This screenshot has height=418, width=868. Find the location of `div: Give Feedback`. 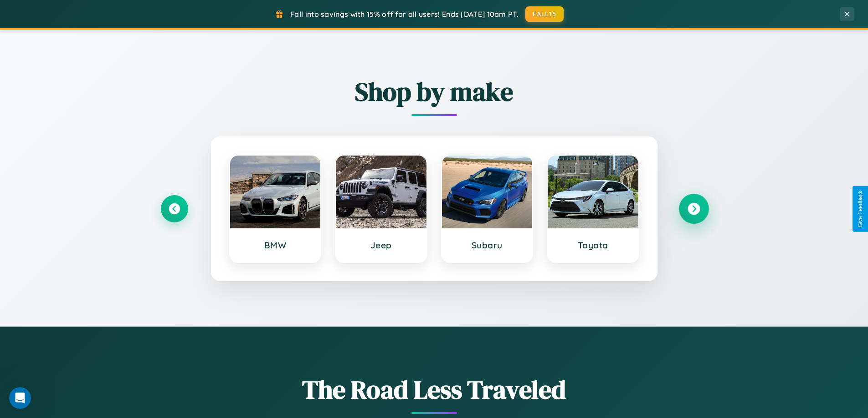

div: Give Feedback is located at coordinates (860, 209).